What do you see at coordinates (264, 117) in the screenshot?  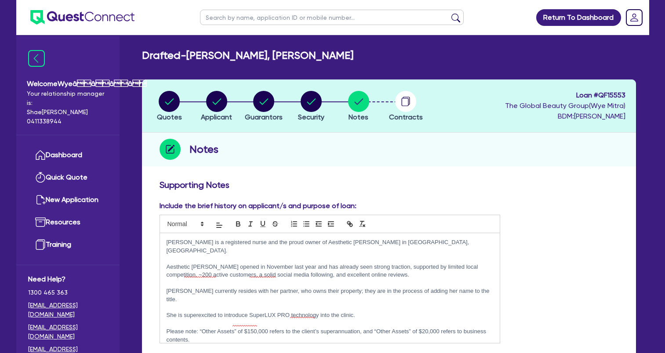 I see `span: Guarantors` at bounding box center [264, 117].